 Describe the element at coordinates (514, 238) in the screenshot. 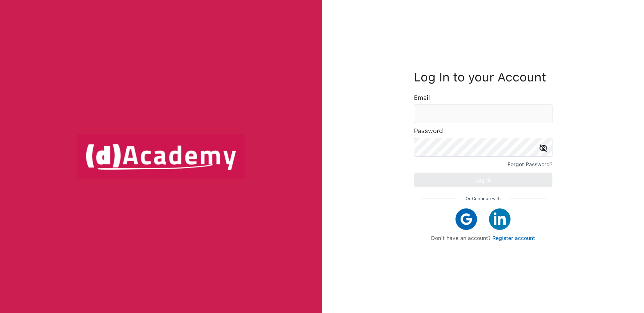

I see `a: Register account` at that location.